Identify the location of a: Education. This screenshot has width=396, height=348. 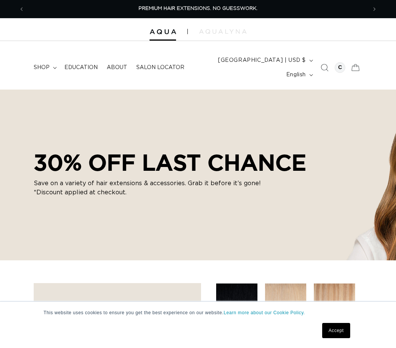
(81, 67).